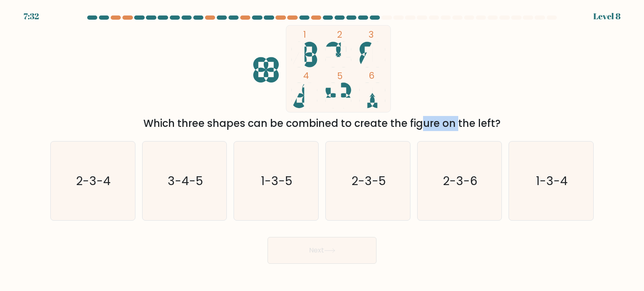 This screenshot has height=291, width=644. What do you see at coordinates (31, 17) in the screenshot?
I see `div: 7:32` at bounding box center [31, 17].